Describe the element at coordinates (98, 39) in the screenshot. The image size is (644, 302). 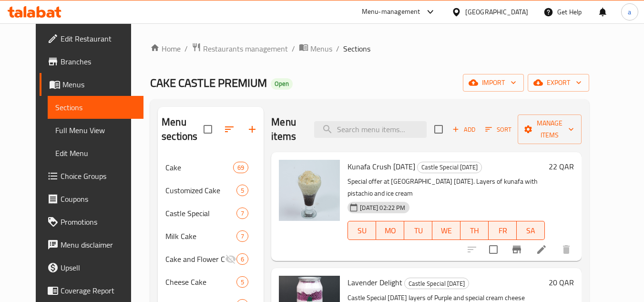
I see `span: Edit Restaurant` at that location.